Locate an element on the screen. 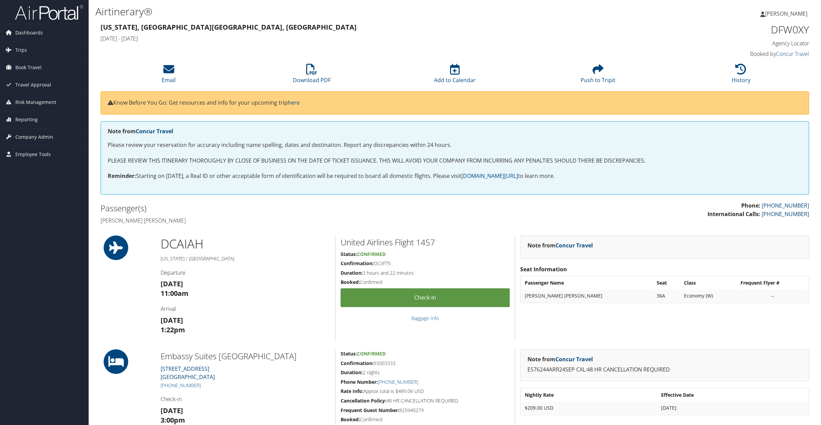 This screenshot has height=425, width=821. th: Passenger Name is located at coordinates (587, 283).